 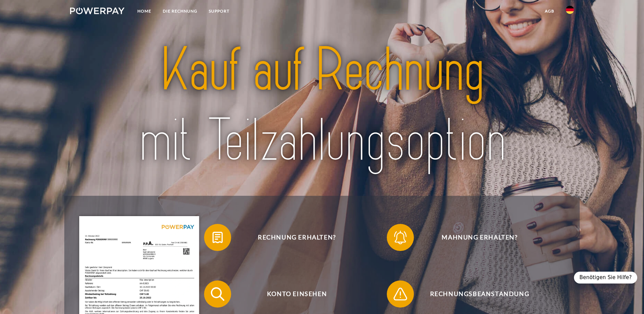 I want to click on span: Mahnung erhalten?, so click(x=479, y=238).